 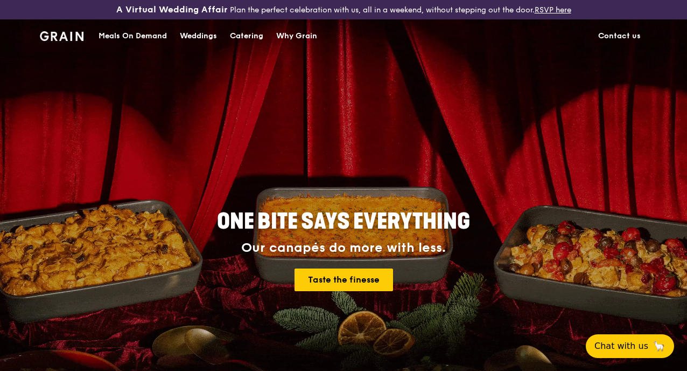 I want to click on a: RSVP here, so click(x=553, y=10).